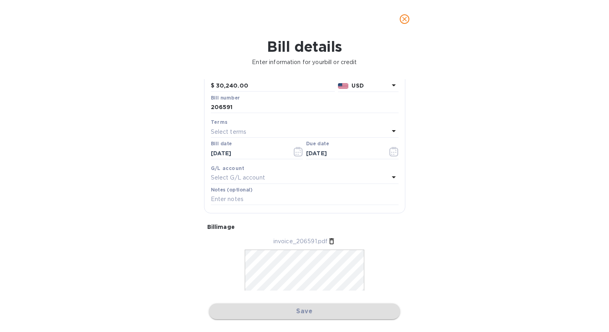 This screenshot has width=609, height=332. What do you see at coordinates (304, 47) in the screenshot?
I see `h1: Bill details` at bounding box center [304, 47].